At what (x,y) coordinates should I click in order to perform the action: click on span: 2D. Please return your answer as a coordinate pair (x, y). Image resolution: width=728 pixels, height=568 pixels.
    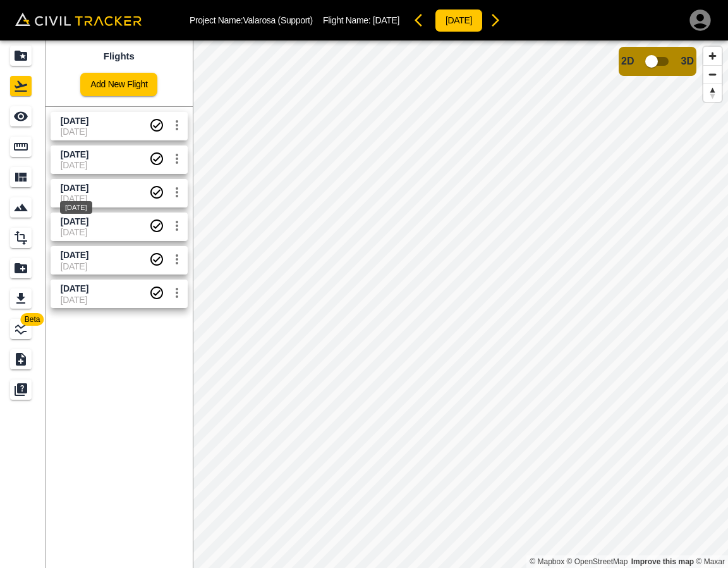
    Looking at the image, I should click on (627, 62).